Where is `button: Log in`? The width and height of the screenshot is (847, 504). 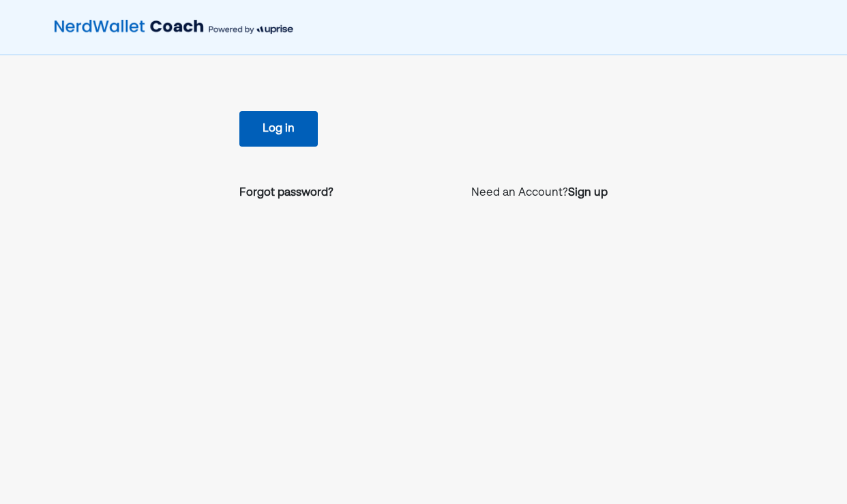
button: Log in is located at coordinates (279, 129).